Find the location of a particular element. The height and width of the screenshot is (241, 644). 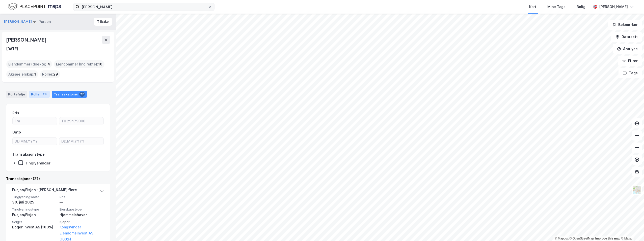

input: Fra is located at coordinates (35, 121).